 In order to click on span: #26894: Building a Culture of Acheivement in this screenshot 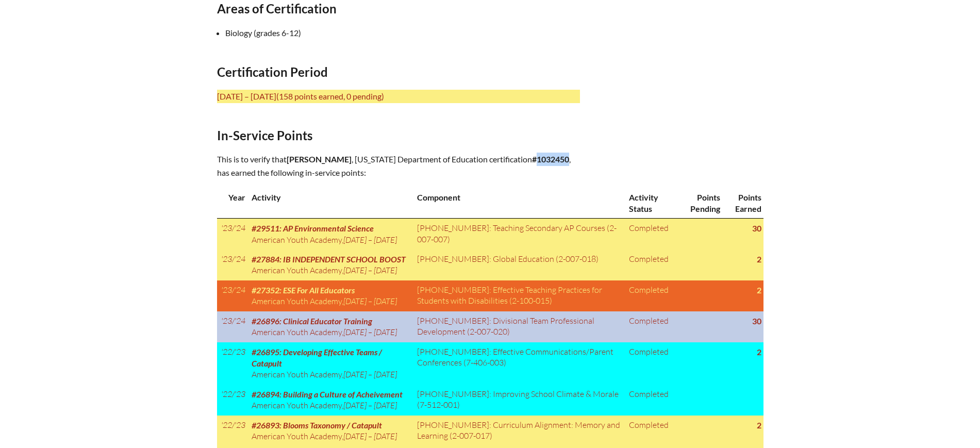, I will do `click(327, 394)`.